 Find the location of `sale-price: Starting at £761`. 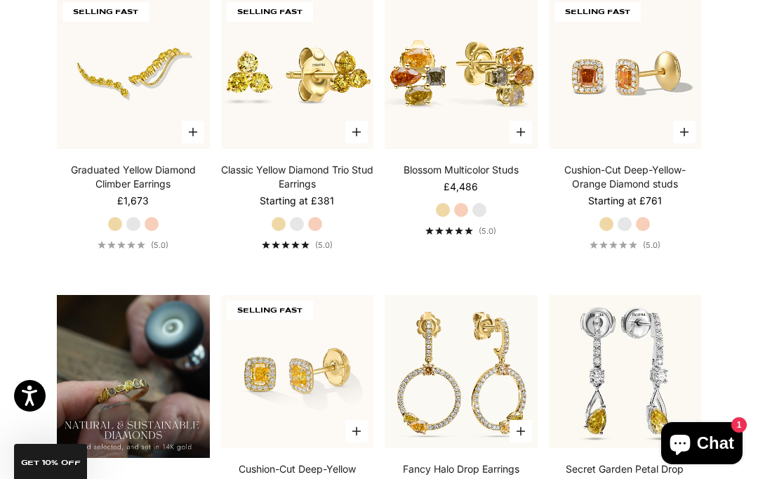

sale-price: Starting at £761 is located at coordinates (625, 201).